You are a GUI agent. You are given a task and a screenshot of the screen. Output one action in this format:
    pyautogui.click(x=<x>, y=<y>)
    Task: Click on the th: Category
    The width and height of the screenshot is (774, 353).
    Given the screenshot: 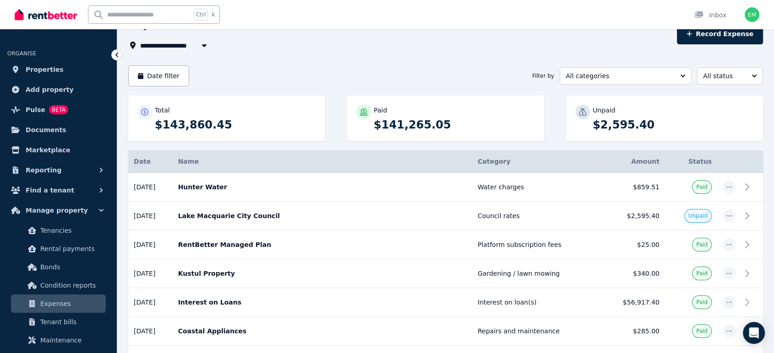 What is the action you would take?
    pyautogui.click(x=536, y=162)
    